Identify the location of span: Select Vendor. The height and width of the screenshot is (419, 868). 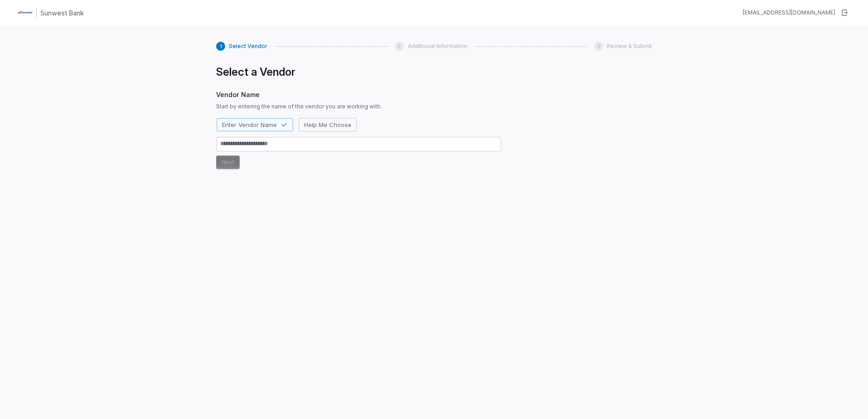
(248, 46).